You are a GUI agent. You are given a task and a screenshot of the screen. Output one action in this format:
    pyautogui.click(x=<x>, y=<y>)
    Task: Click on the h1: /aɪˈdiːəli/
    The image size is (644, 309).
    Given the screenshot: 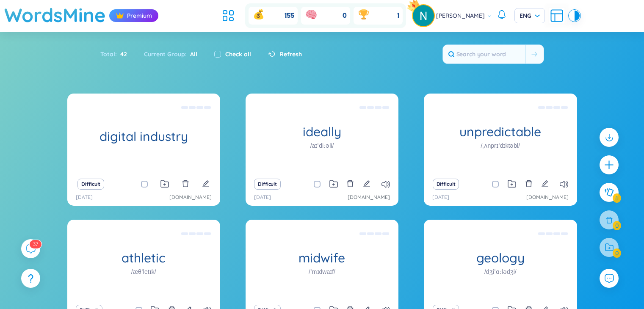 What is the action you would take?
    pyautogui.click(x=322, y=145)
    